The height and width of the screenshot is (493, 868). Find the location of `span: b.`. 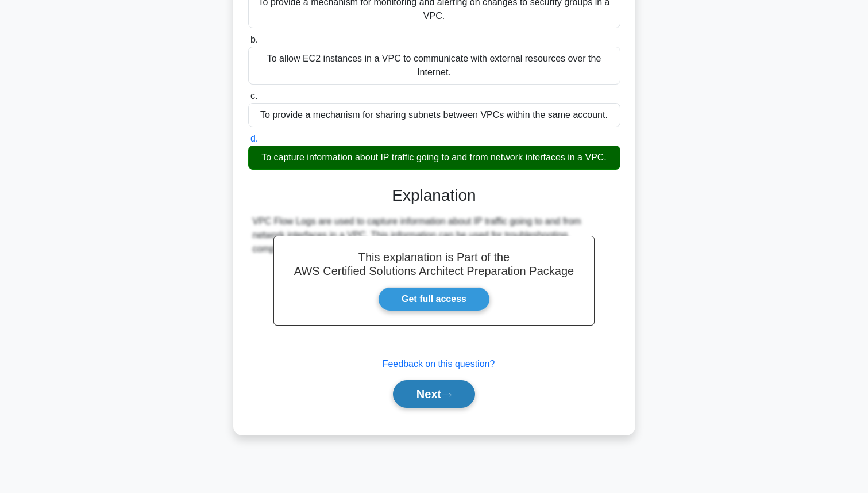

span: b. is located at coordinates (254, 39).